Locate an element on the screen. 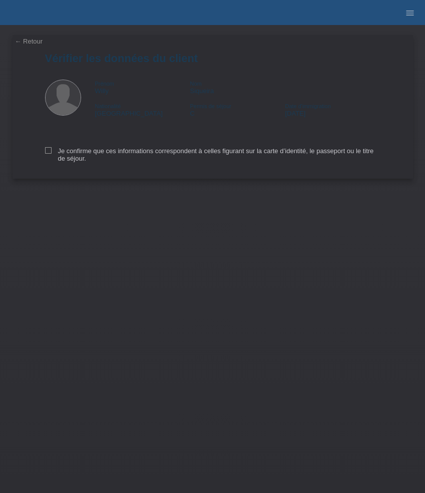 The image size is (425, 493). h1: Vérifier les données du client is located at coordinates (213, 58).